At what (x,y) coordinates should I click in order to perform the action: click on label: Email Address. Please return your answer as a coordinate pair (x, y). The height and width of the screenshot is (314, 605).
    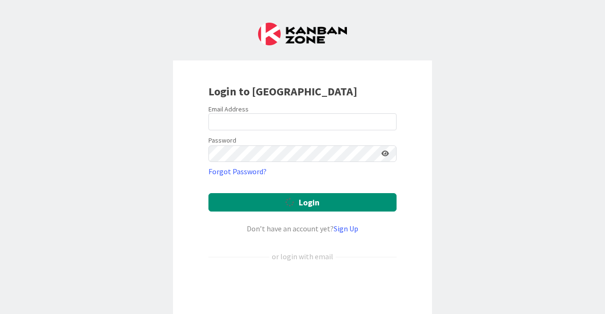
    Looking at the image, I should click on (228, 109).